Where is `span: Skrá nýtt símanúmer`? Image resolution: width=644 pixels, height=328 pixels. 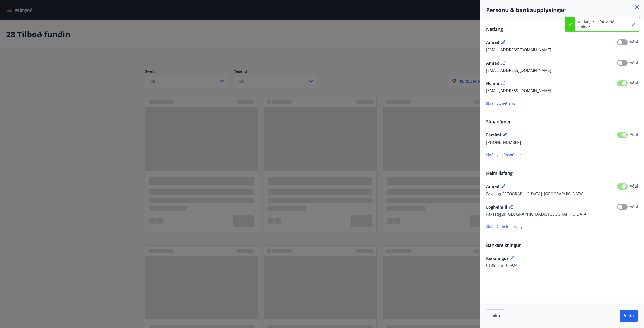 span: Skrá nýtt símanúmer is located at coordinates (503, 155).